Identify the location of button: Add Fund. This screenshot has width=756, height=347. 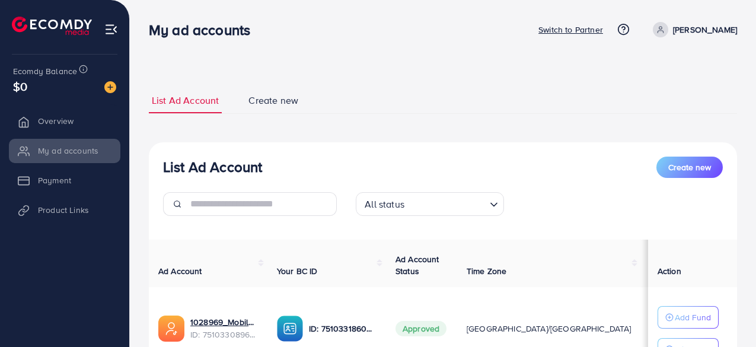
(688, 317).